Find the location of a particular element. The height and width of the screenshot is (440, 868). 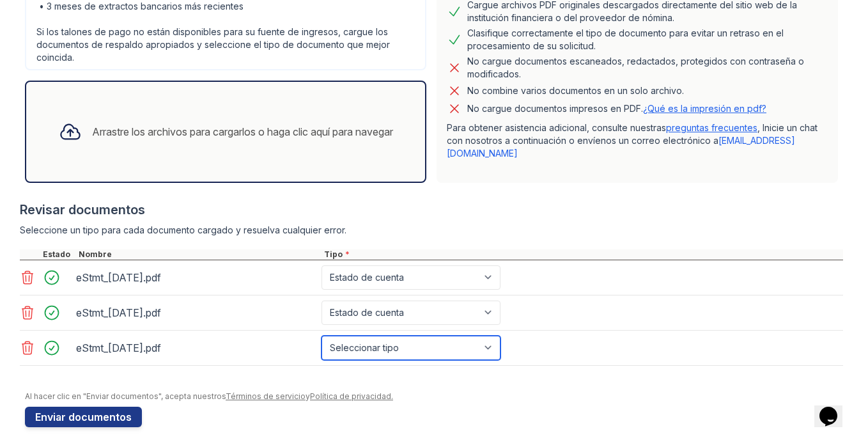

a: preguntas frecuentes is located at coordinates (712, 127).